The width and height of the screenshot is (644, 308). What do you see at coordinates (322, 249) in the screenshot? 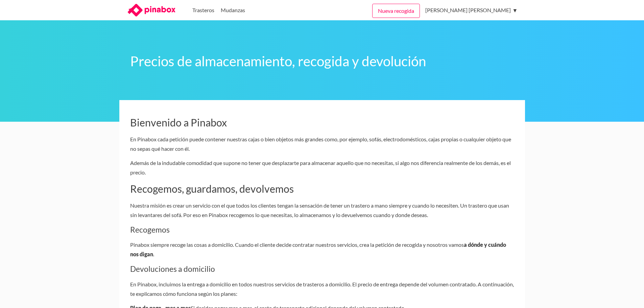
I see `p: Pinabox siempre recoge las cosas a domicilio. Cuando el cliente decide contratar nuestros servici...` at bounding box center [322, 249].